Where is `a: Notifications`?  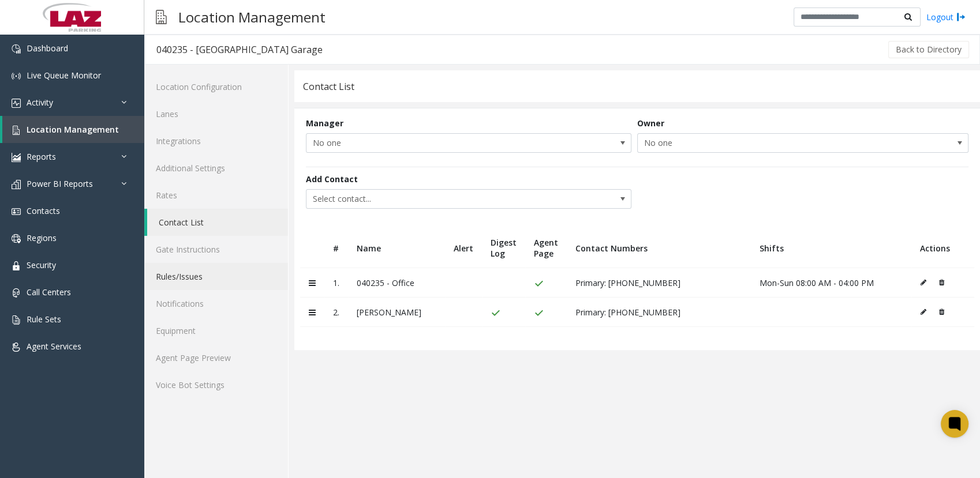
a: Notifications is located at coordinates (216, 303).